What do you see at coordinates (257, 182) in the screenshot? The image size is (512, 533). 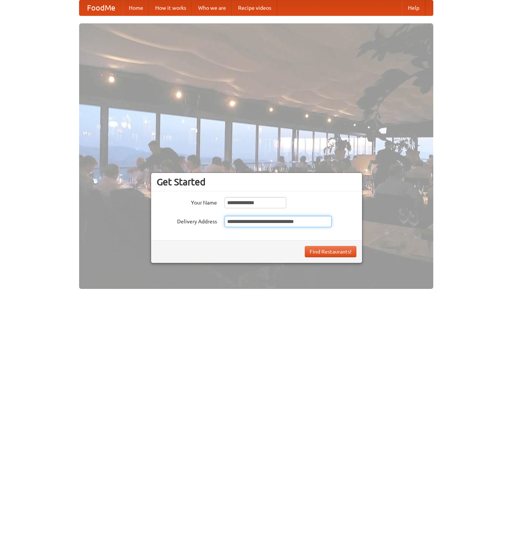 I see `h3: Get Started` at bounding box center [257, 182].